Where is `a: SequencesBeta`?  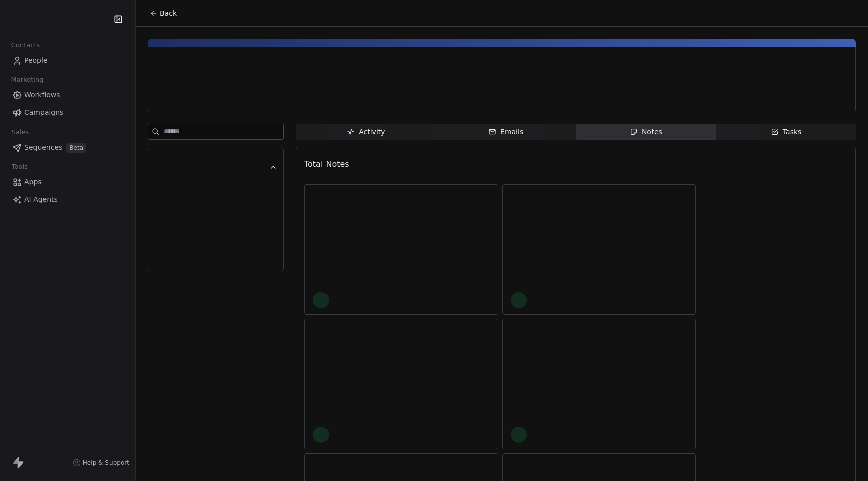
a: SequencesBeta is located at coordinates (67, 147).